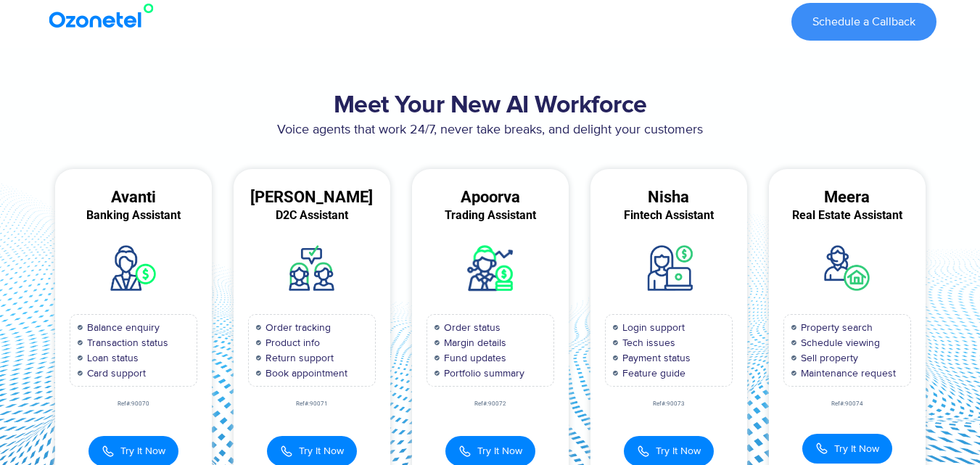 This screenshot has width=980, height=465. I want to click on span: Product info, so click(291, 342).